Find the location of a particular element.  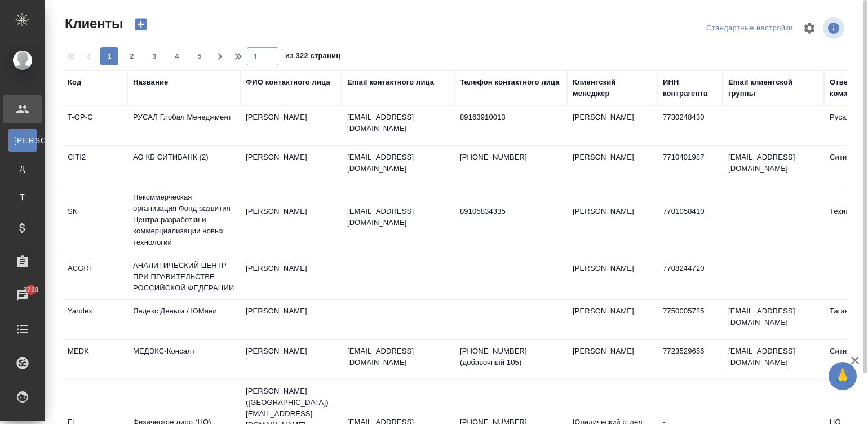

span: из 322 страниц is located at coordinates (313, 57).